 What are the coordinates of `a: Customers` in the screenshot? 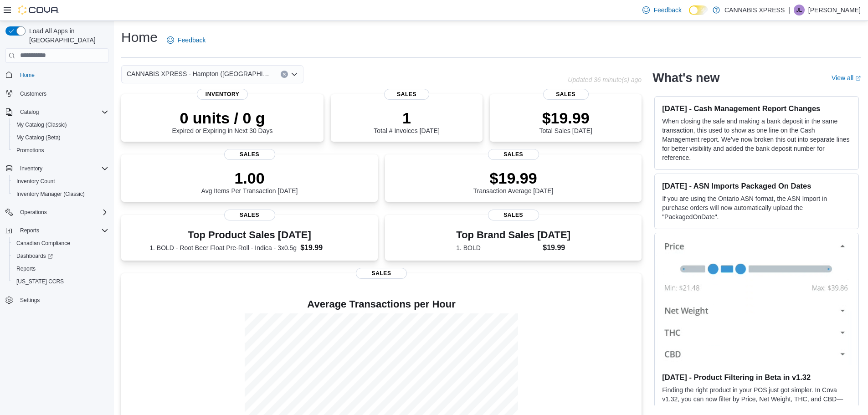 It's located at (33, 94).